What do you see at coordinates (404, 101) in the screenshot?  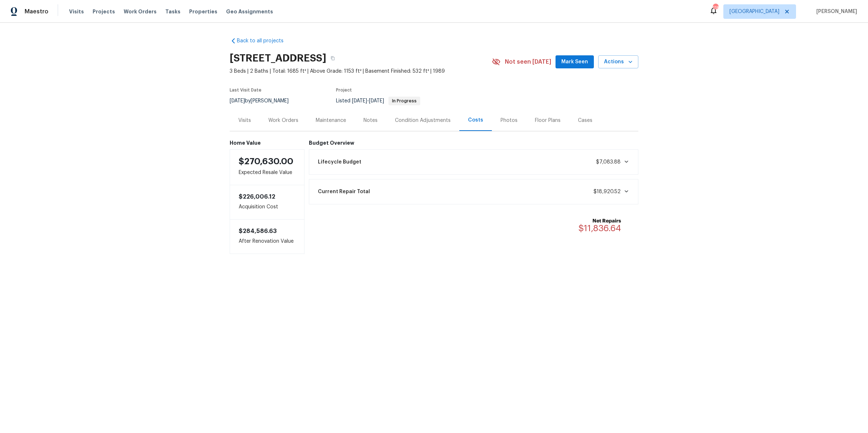 I see `span: In Progress` at bounding box center [404, 101].